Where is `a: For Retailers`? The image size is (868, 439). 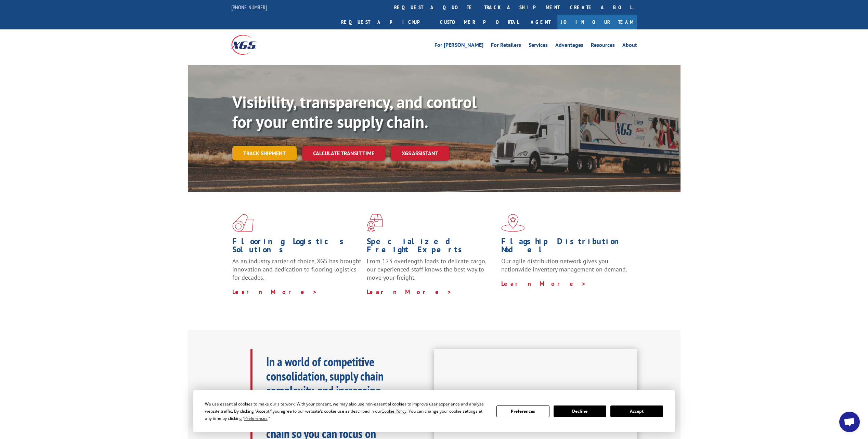
a: For Retailers is located at coordinates (506, 46).